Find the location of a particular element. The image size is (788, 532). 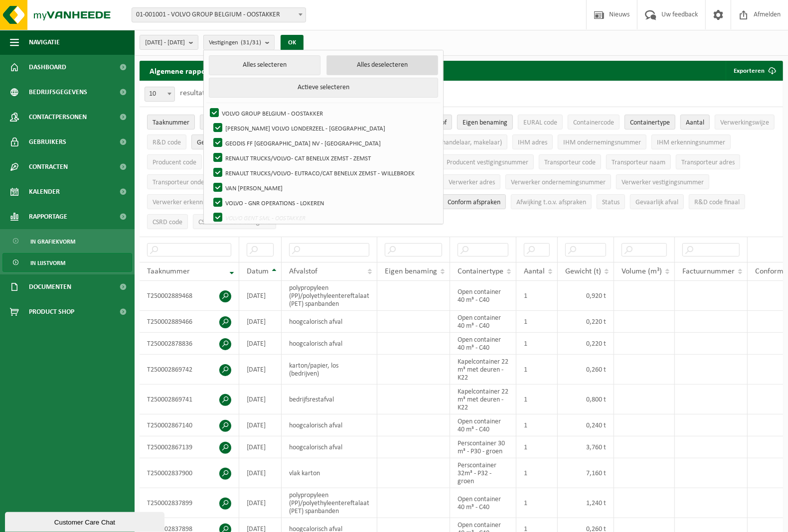

button: Verwerker vestigingsnummerVerwerker vestigingsnummer: Activate to sort is located at coordinates (663, 182).